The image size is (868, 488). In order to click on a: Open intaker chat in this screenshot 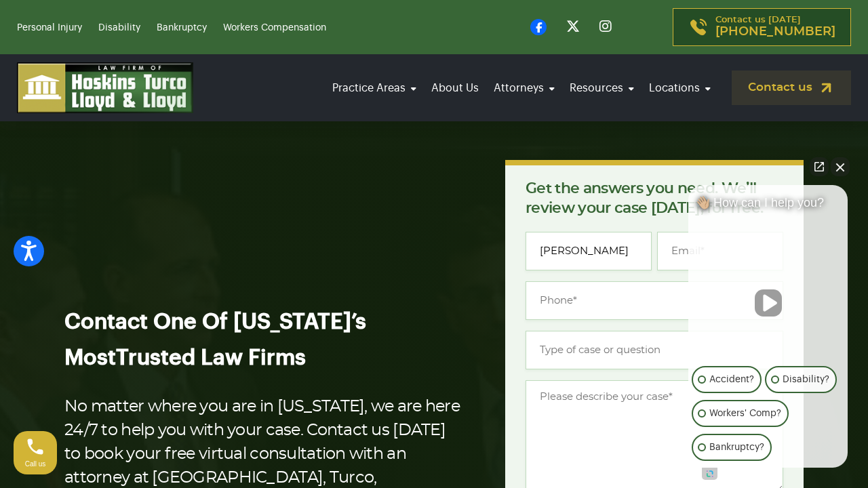, I will do `click(710, 474)`.